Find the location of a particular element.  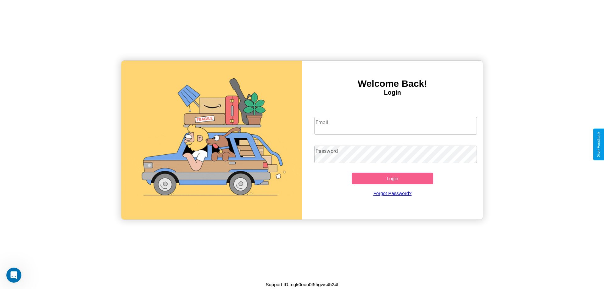

a: Forgot Password? is located at coordinates (392, 193).